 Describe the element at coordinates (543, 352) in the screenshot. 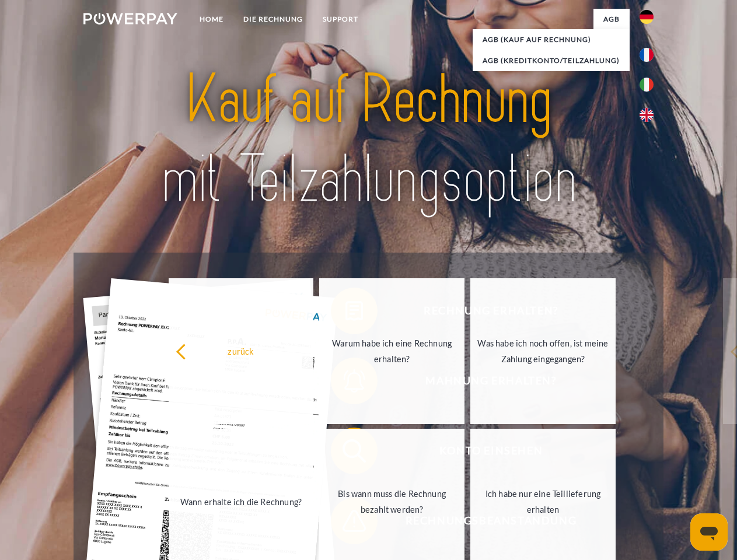

I see `a: Was habe ich noch offen, ist meine Zahlung eingegangen?` at that location.